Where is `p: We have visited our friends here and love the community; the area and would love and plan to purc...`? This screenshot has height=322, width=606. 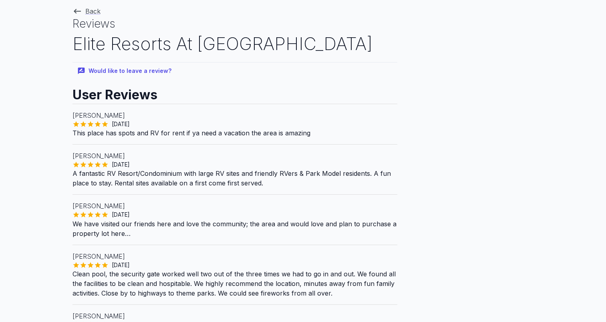 p: We have visited our friends here and love the community; the area and would love and plan to purc... is located at coordinates (235, 229).